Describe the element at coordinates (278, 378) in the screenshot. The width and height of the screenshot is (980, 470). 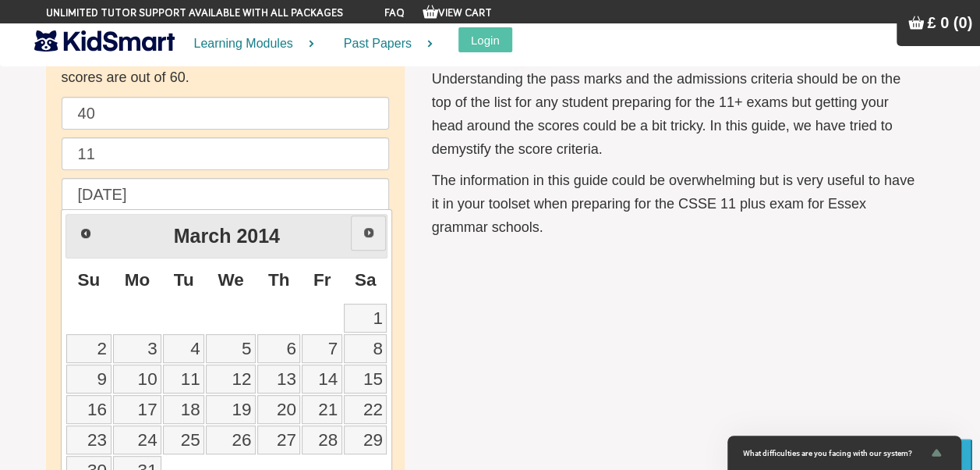
I see `a: 13` at that location.